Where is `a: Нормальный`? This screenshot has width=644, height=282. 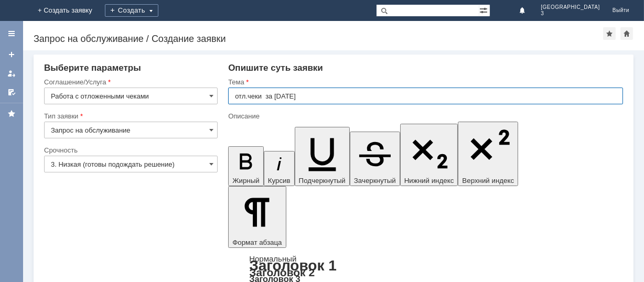 a: Нормальный is located at coordinates (272, 258).